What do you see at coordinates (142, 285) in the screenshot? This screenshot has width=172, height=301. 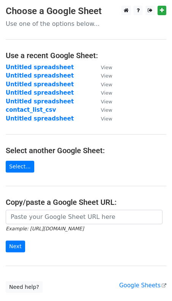 I see `a: Google Sheets` at bounding box center [142, 285].